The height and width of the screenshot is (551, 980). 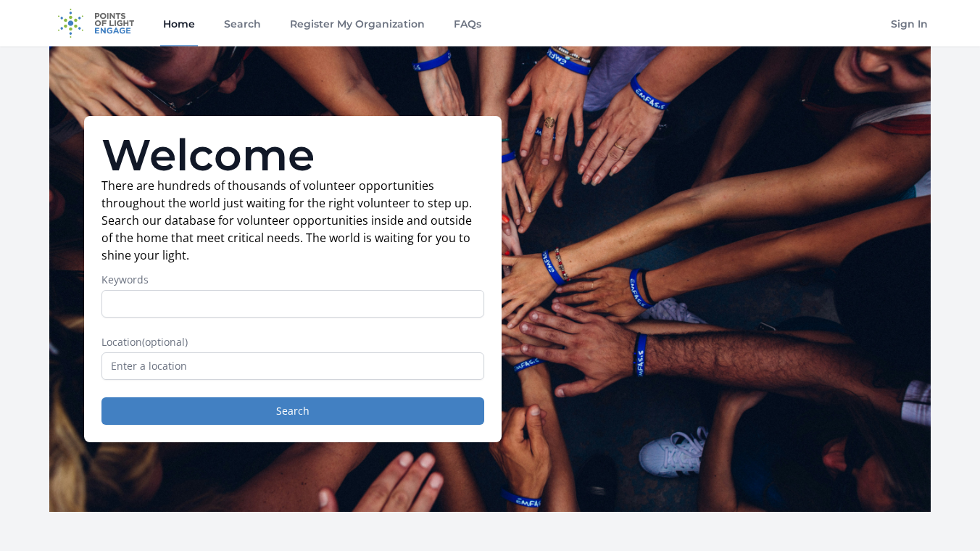 I want to click on p: There are hundreds of thousands of volunteer opportunities throughout the world just waiting for ..., so click(x=292, y=220).